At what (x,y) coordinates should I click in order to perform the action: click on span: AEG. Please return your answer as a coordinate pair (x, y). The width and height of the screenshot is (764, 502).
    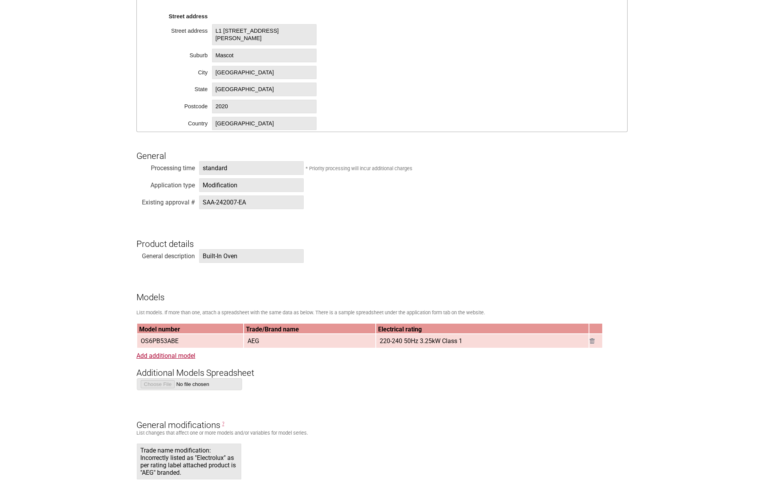
    Looking at the image, I should click on (253, 341).